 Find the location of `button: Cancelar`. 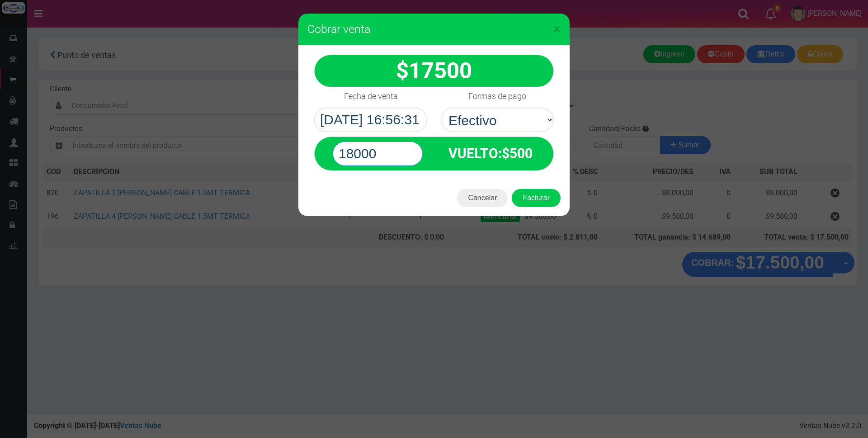

button: Cancelar is located at coordinates (482, 198).